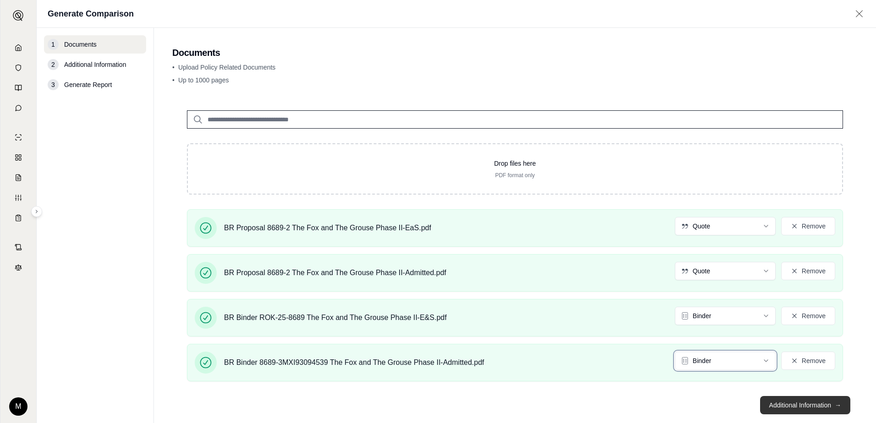  Describe the element at coordinates (335, 318) in the screenshot. I see `span: BR Binder ROK-25-8689 The Fox and The Grouse Phase II-E&S.pdf` at that location.